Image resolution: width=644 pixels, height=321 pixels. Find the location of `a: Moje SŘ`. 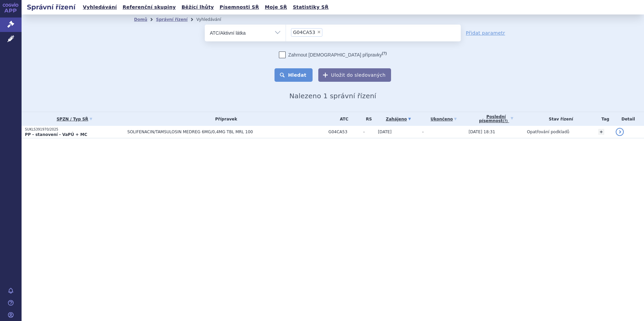

a: Moje SŘ is located at coordinates (276, 7).